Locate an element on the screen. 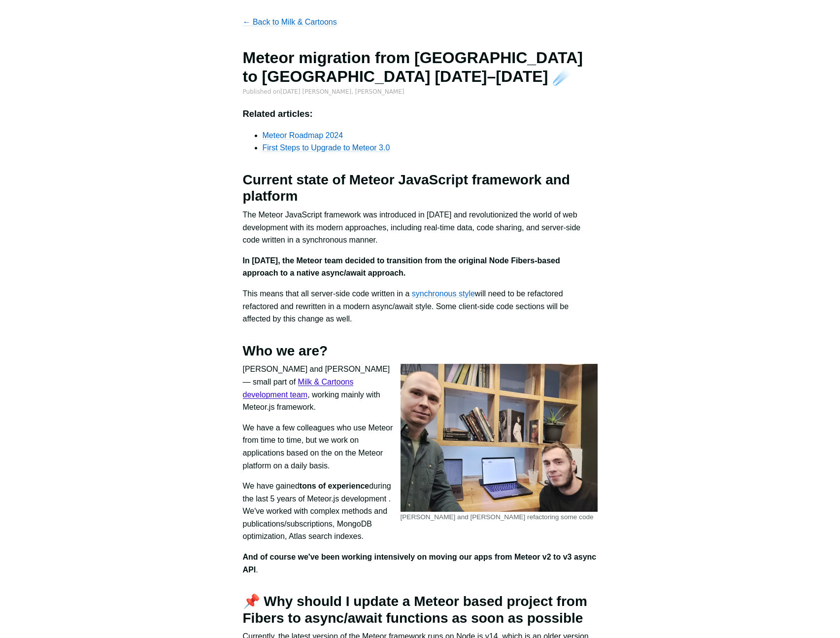 The image size is (840, 638). h2: 📌 Why should I update a Meteor based project from Fibers to async/await functions as soon as poss... is located at coordinates (420, 610).